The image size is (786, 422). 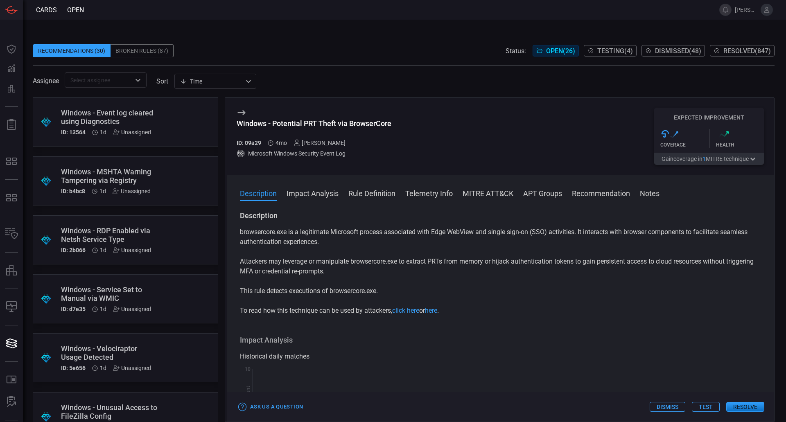 I want to click on div: Historical daily matches, so click(x=500, y=357).